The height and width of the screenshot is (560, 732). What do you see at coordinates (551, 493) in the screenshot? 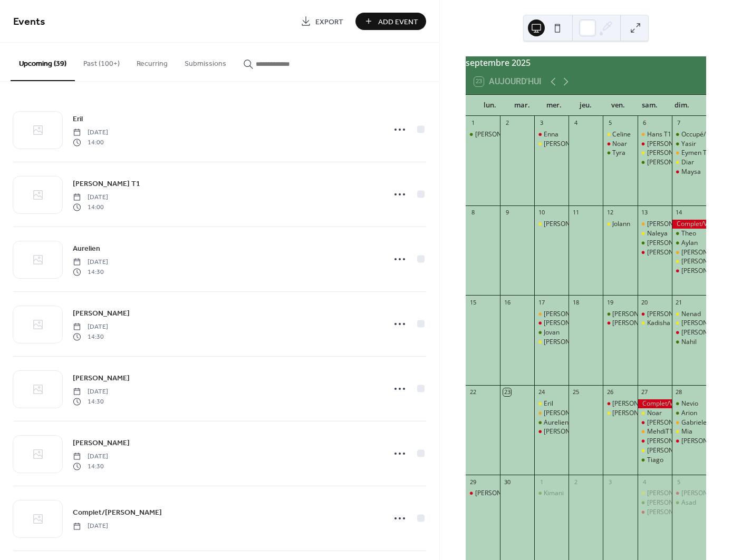
I see `div: Kimani` at bounding box center [551, 493].